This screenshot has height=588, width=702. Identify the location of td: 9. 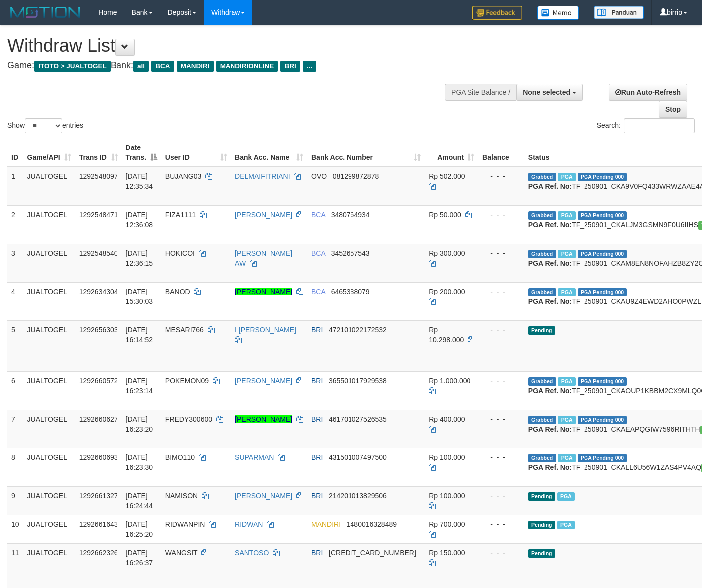
(15, 500).